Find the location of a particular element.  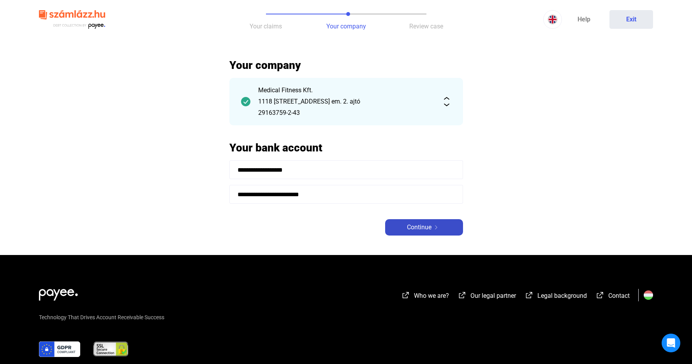

img: HU.svg is located at coordinates (648, 295).